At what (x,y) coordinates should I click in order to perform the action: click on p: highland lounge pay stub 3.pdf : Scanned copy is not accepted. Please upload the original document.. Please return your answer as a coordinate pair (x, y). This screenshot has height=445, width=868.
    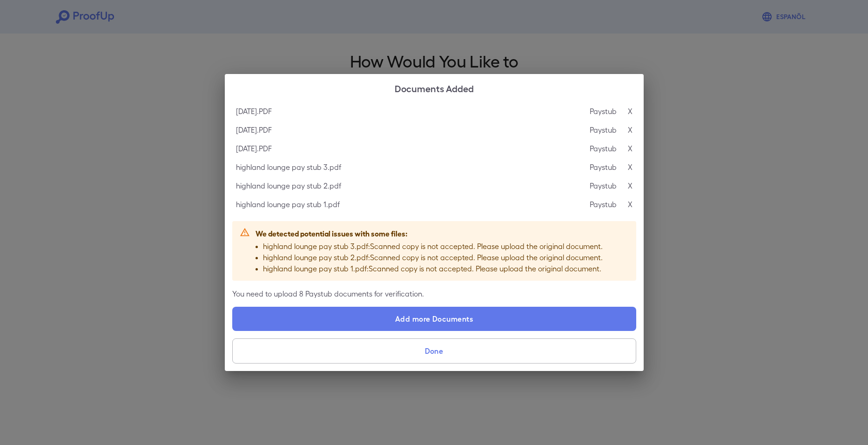
    Looking at the image, I should click on (433, 246).